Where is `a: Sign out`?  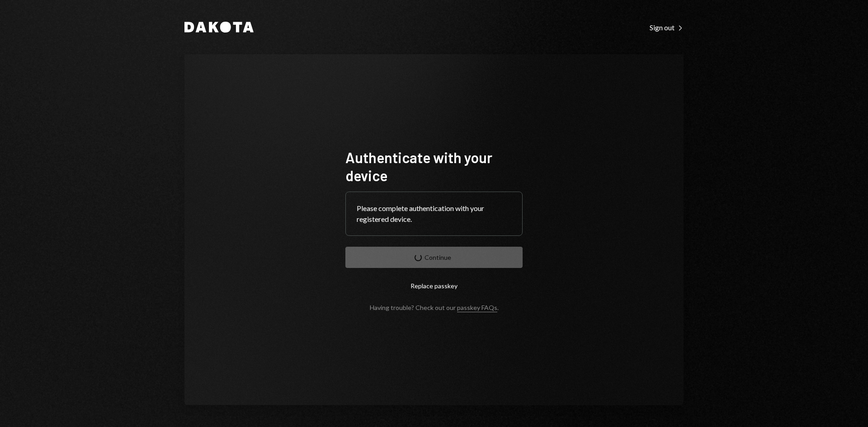 a: Sign out is located at coordinates (666, 27).